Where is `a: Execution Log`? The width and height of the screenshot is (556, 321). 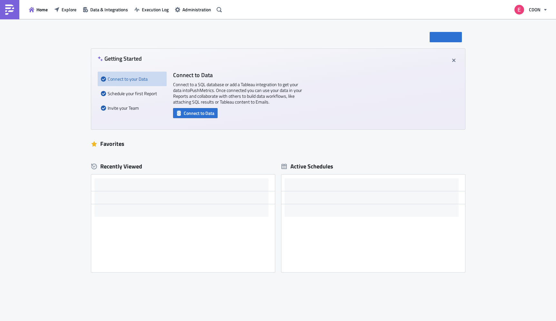 a: Execution Log is located at coordinates (151, 9).